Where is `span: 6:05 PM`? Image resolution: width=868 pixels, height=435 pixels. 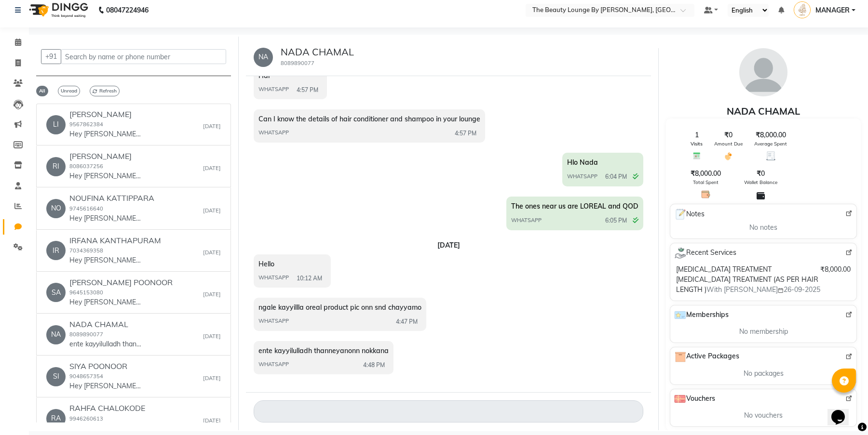
span: 6:05 PM is located at coordinates (616, 221).